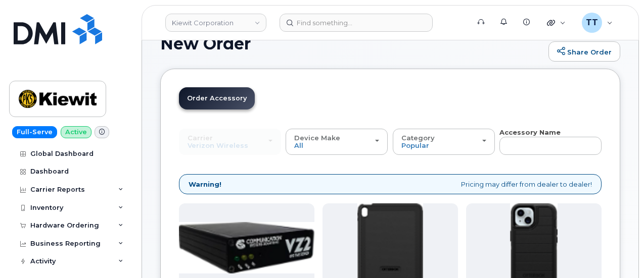 This screenshot has height=278, width=644. I want to click on span: All, so click(298, 145).